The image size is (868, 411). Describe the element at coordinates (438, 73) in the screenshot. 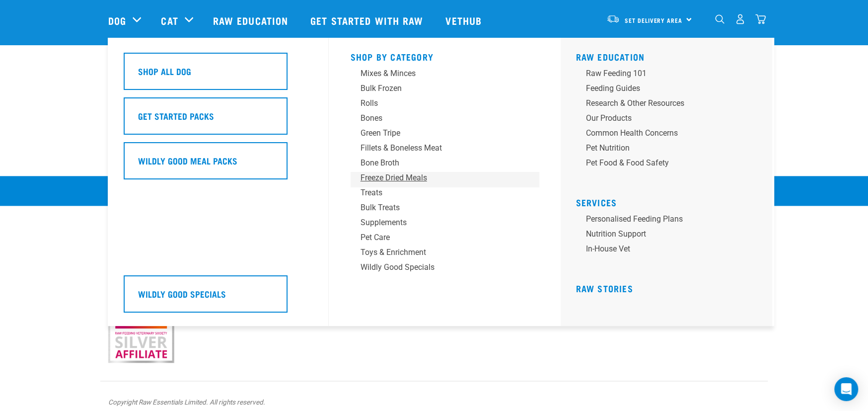

I see `div: Mixes & Minces` at that location.